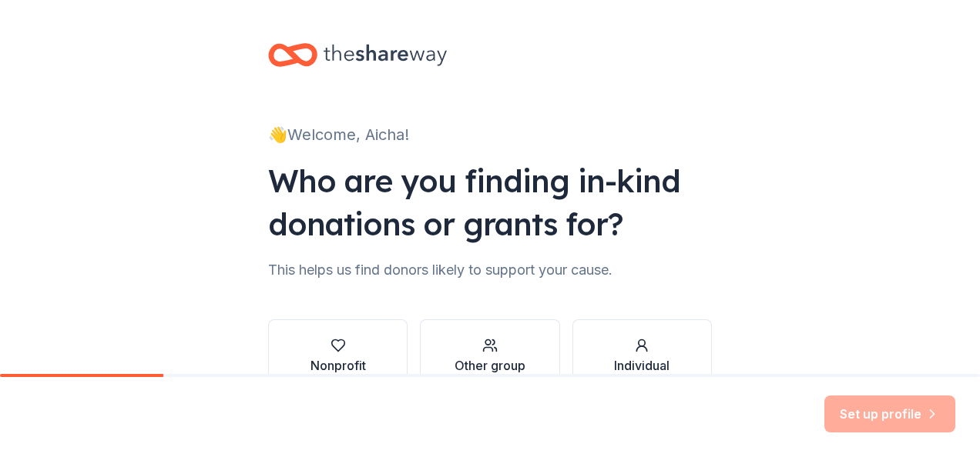 This screenshot has height=457, width=980. Describe the element at coordinates (490, 270) in the screenshot. I see `div: This helps us find donors likely to support your cause.` at that location.